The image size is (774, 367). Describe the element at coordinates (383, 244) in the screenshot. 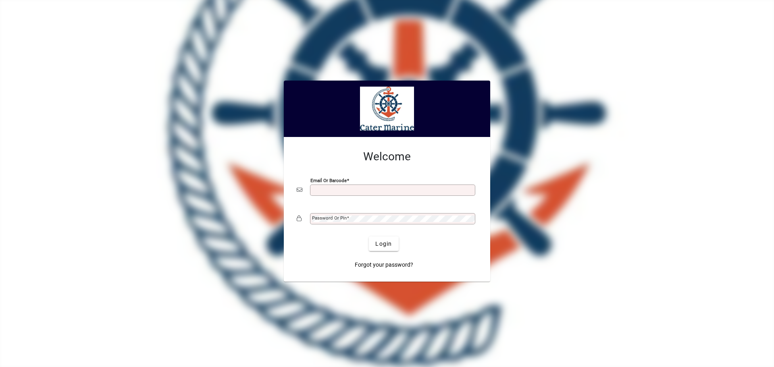

I see `span: Login` at that location.